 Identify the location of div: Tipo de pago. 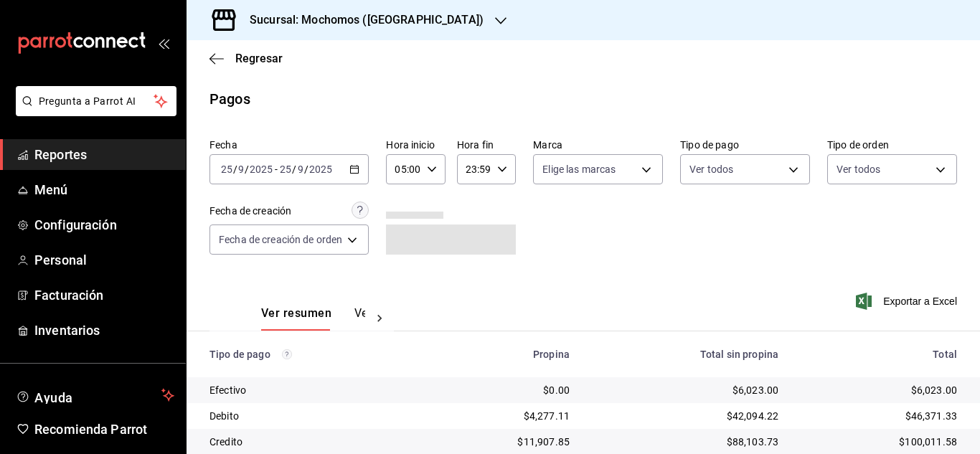
(312, 355).